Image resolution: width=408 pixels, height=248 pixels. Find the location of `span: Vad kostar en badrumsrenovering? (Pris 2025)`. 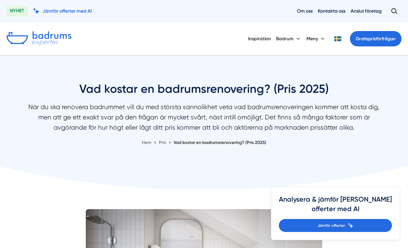

span: Vad kostar en badrumsrenovering? (Pris 2025) is located at coordinates (219, 142).